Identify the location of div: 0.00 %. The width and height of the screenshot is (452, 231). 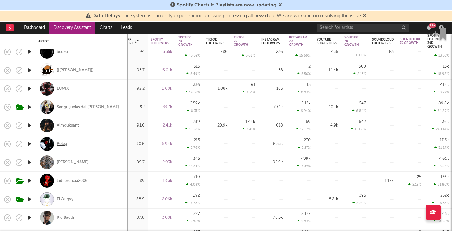
(361, 55).